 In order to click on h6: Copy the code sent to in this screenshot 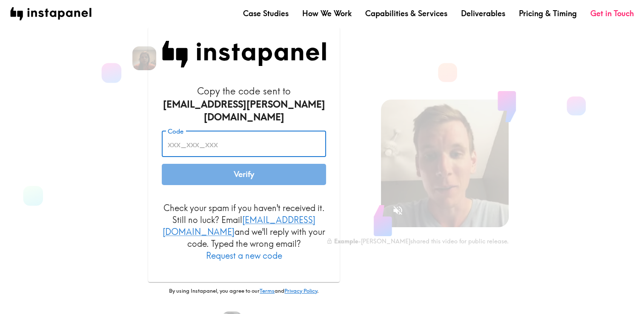, I will do `click(244, 104)`.